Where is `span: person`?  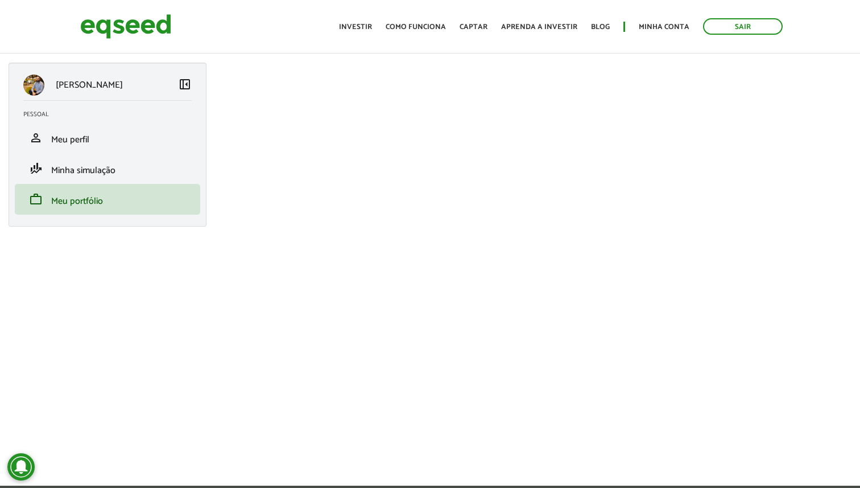
span: person is located at coordinates (36, 138).